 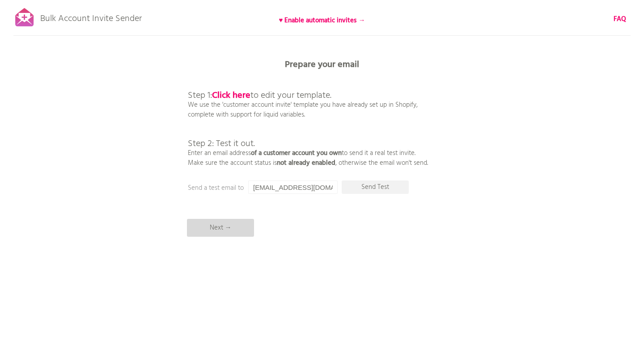 I want to click on b: Prepare your email, so click(x=322, y=65).